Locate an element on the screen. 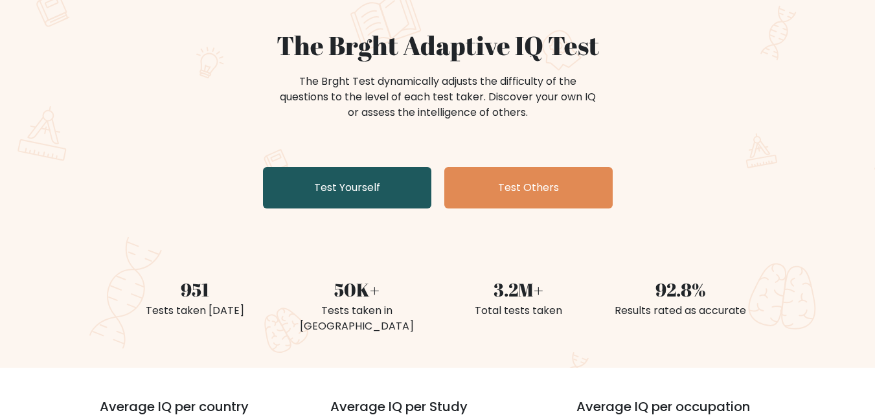  div: 951 is located at coordinates (195, 289).